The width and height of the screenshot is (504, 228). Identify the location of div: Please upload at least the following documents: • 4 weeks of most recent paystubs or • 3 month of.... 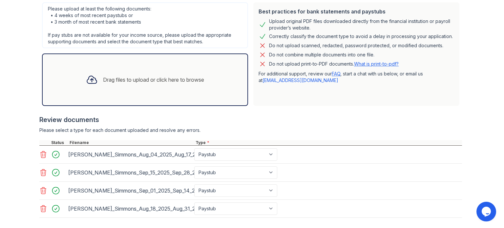
(145, 25).